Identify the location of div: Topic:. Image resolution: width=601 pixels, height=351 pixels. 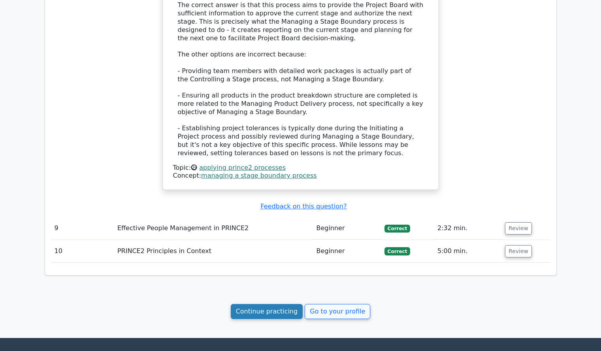
(301, 168).